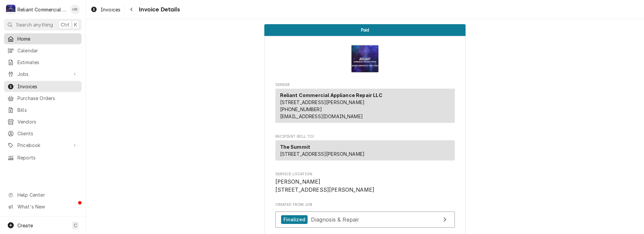 The height and width of the screenshot is (234, 644). What do you see at coordinates (42, 158) in the screenshot?
I see `a: Reports` at bounding box center [42, 158].